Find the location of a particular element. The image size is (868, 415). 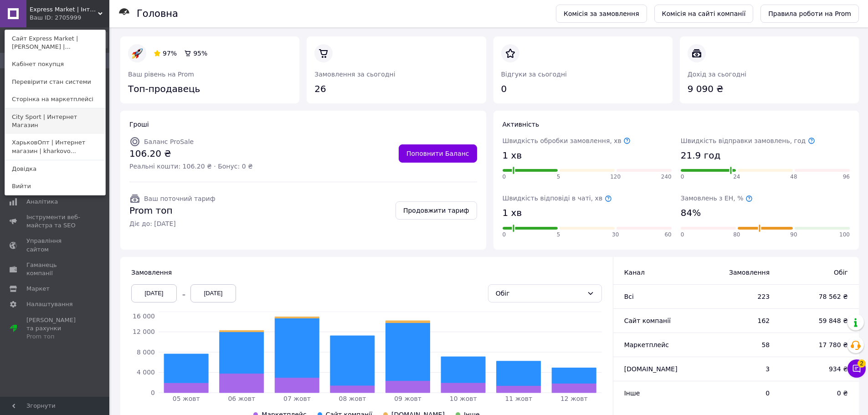

span: 97% is located at coordinates (169, 53).